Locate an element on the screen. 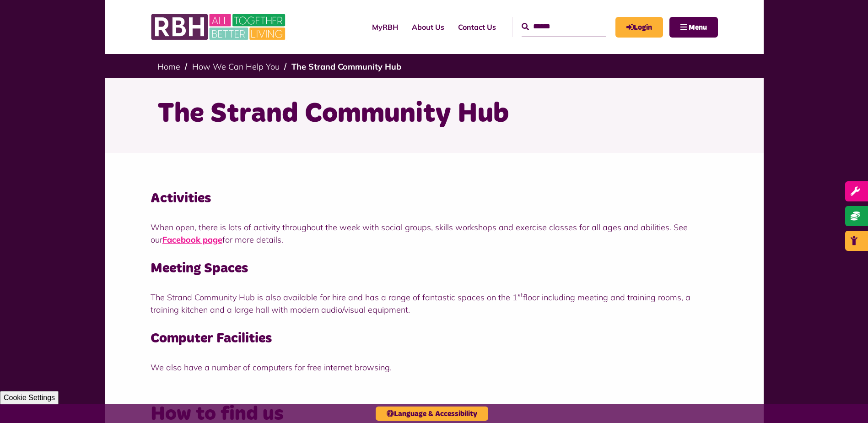 The image size is (868, 423). p: We also have a number of computers for free internet browsing. is located at coordinates (434, 367).